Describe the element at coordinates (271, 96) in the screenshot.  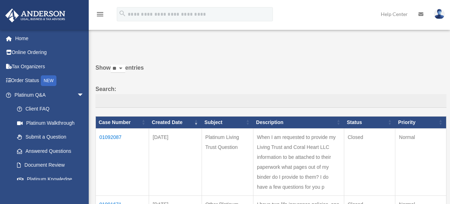
I see `label: Search:` at that location.